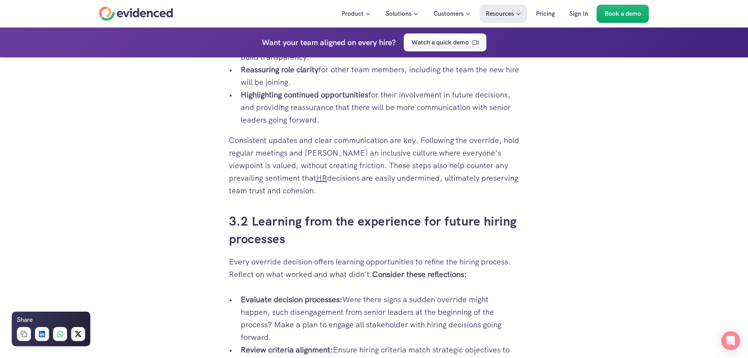  What do you see at coordinates (545, 14) in the screenshot?
I see `a: Pricing` at bounding box center [545, 14].